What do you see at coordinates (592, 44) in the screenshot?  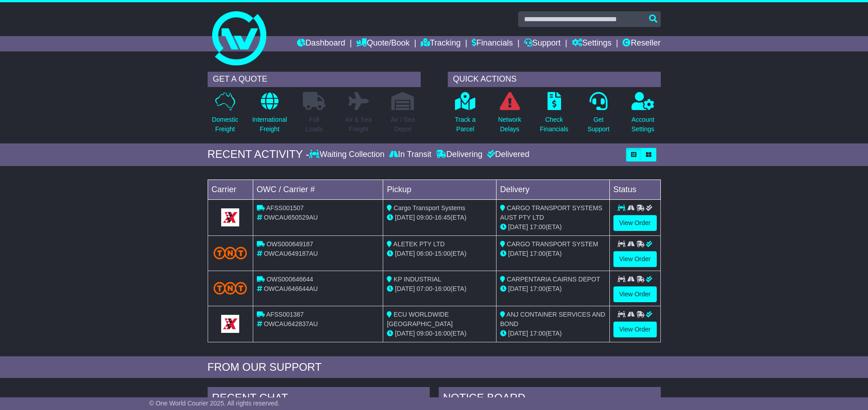 I see `a: Settings` at bounding box center [592, 44].